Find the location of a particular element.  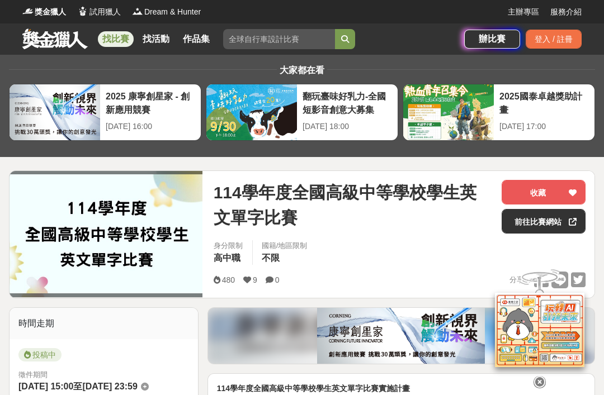

button: 收藏 is located at coordinates (544, 192).